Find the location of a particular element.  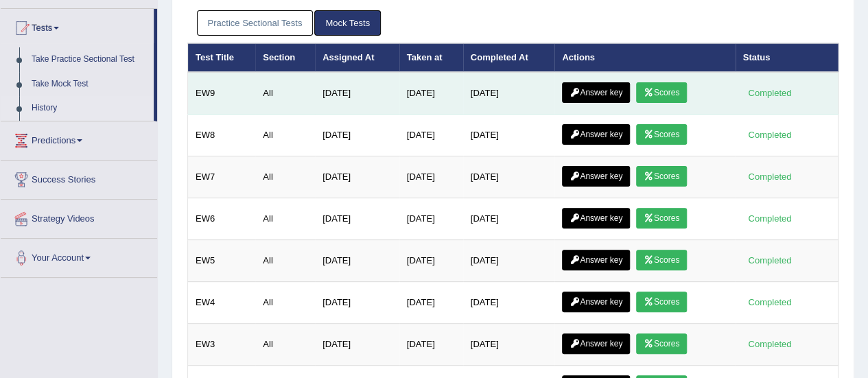

th: Section is located at coordinates (285, 58).